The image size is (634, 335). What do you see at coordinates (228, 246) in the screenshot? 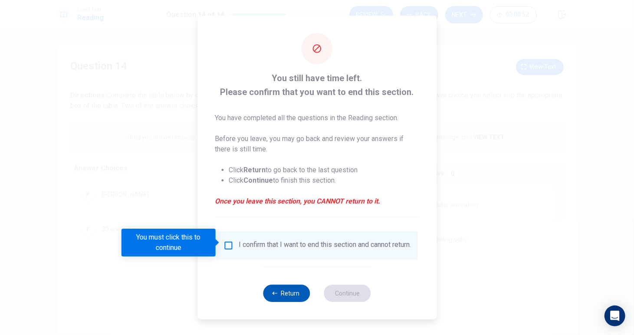
I see `span: You must click this to continue` at bounding box center [228, 246].